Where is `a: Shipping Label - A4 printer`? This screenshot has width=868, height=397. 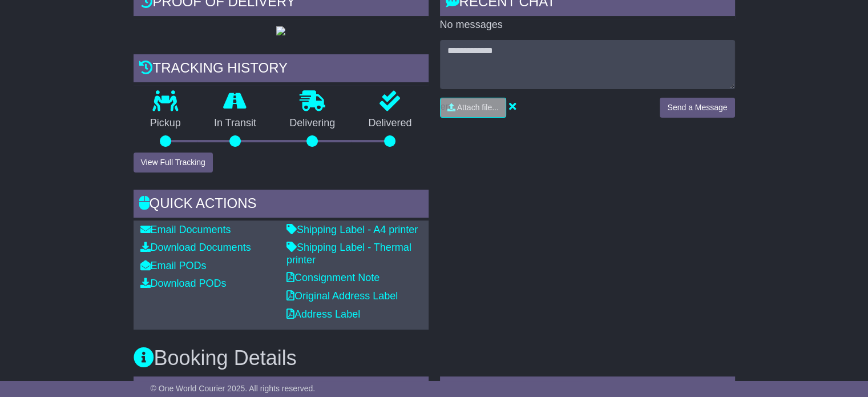 a: Shipping Label - A4 printer is located at coordinates (352, 229).